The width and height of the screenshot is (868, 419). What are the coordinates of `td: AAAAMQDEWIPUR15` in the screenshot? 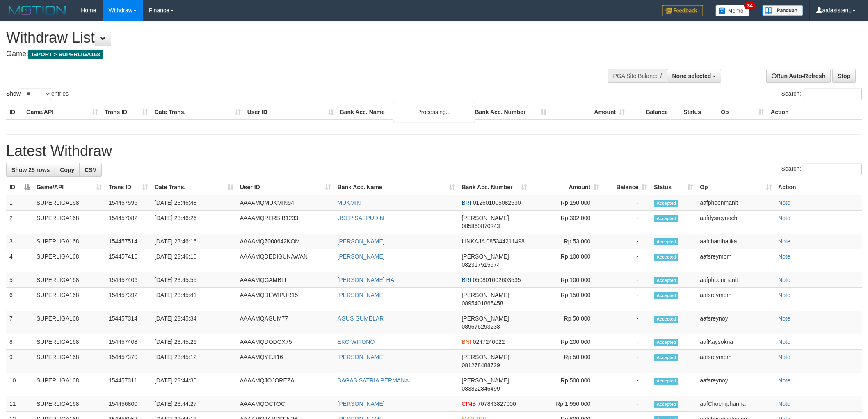 It's located at (286, 299).